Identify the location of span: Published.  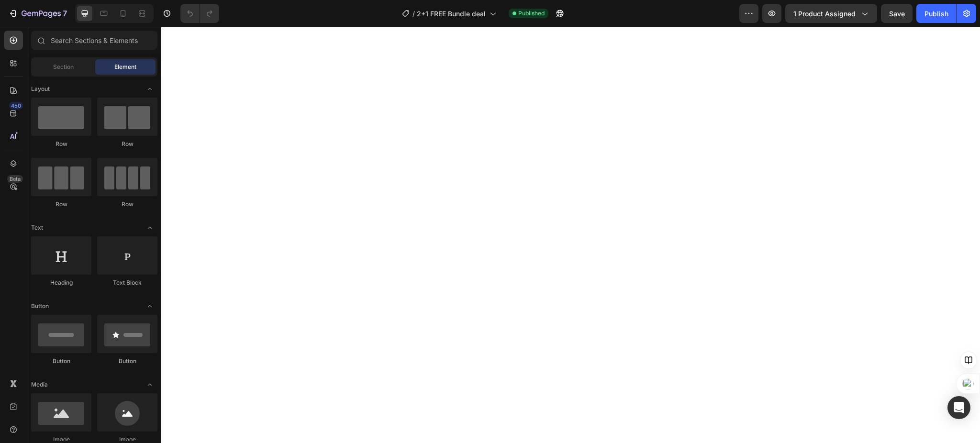
(531, 13).